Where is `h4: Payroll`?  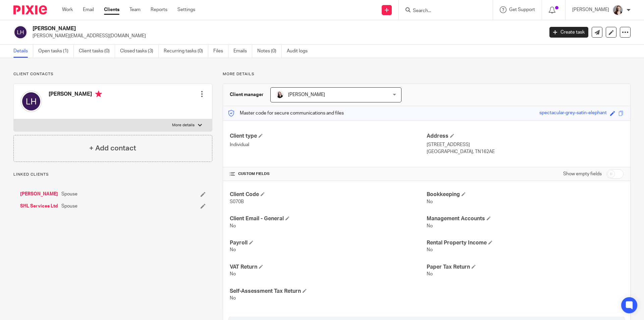 h4: Payroll is located at coordinates (328, 243).